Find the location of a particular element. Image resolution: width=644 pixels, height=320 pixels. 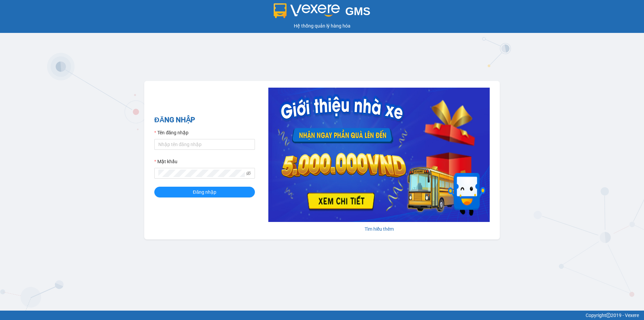

div: Hệ thống quản lý hàng hóa is located at coordinates (322, 26).